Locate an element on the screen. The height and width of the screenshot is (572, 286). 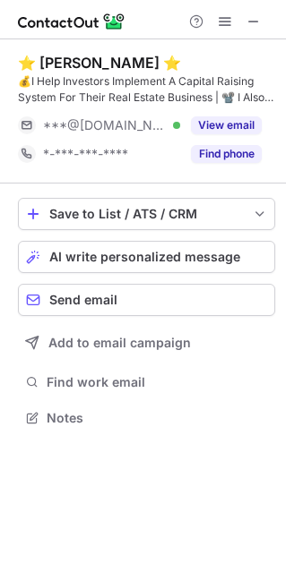
button: AI write personalized message is located at coordinates (146, 257).